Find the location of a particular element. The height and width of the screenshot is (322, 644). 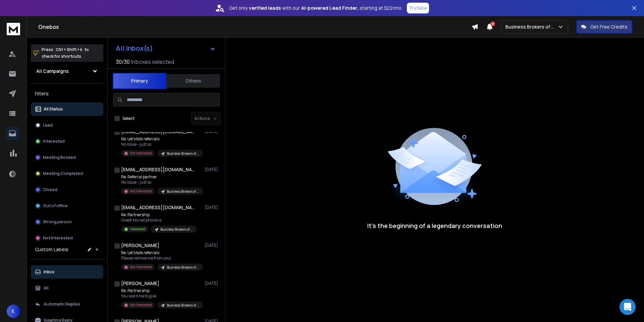

img: logo is located at coordinates (13, 29).